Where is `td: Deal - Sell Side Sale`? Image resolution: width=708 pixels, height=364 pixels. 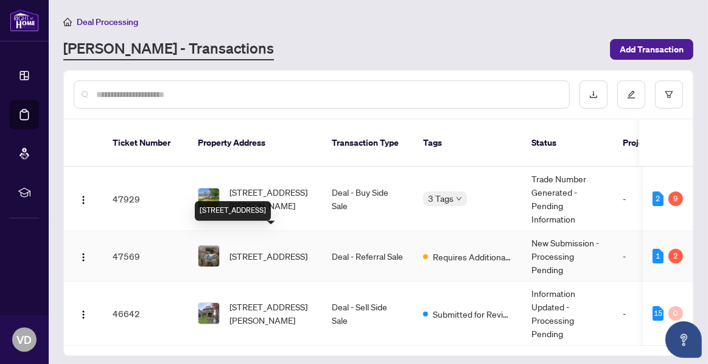
td: Deal - Sell Side Sale is located at coordinates (368, 313).